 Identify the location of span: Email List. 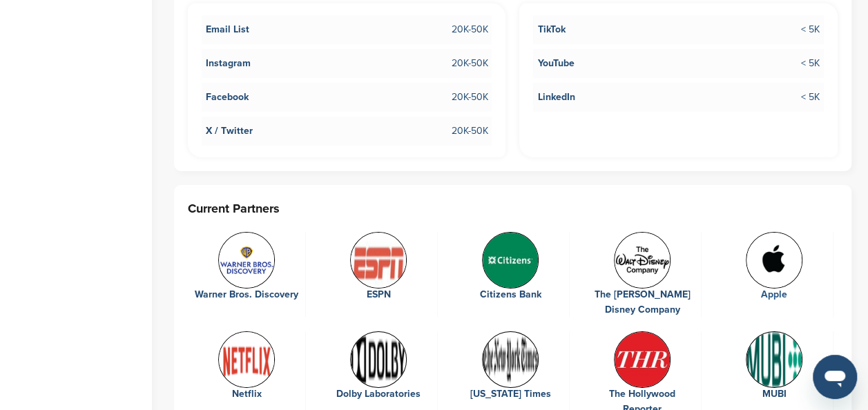
(227, 30).